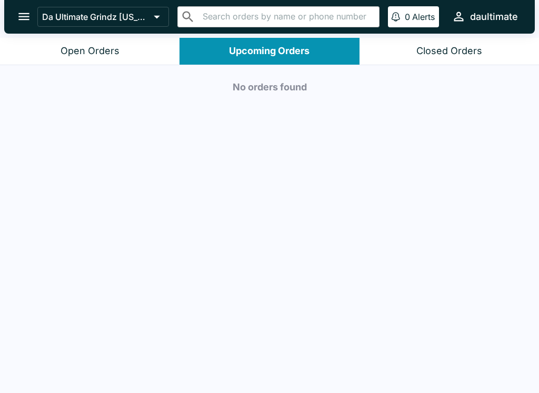  I want to click on p: Alerts, so click(423, 17).